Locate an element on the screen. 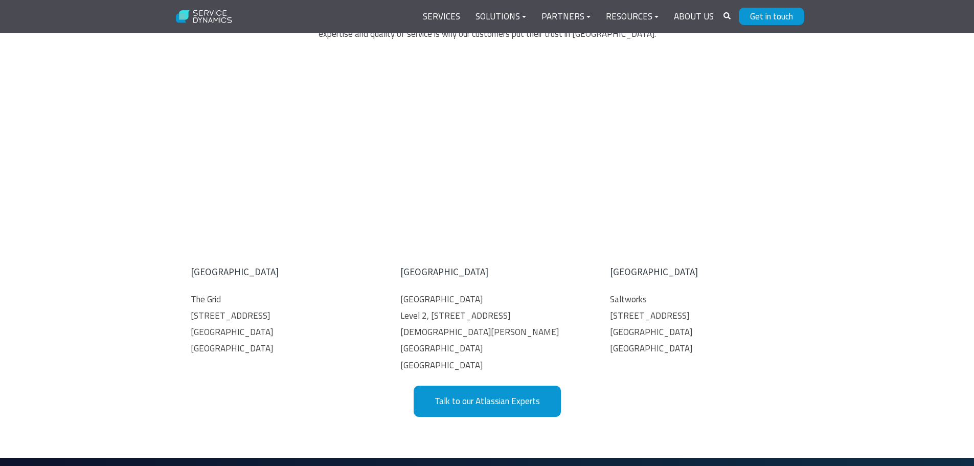 Image resolution: width=974 pixels, height=466 pixels. span: The Grid is located at coordinates (206, 299).